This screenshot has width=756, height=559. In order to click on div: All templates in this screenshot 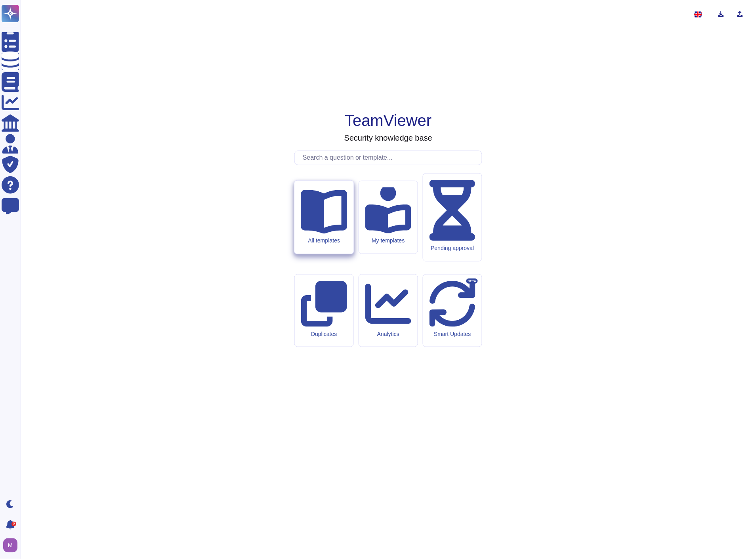, I will do `click(324, 240)`.